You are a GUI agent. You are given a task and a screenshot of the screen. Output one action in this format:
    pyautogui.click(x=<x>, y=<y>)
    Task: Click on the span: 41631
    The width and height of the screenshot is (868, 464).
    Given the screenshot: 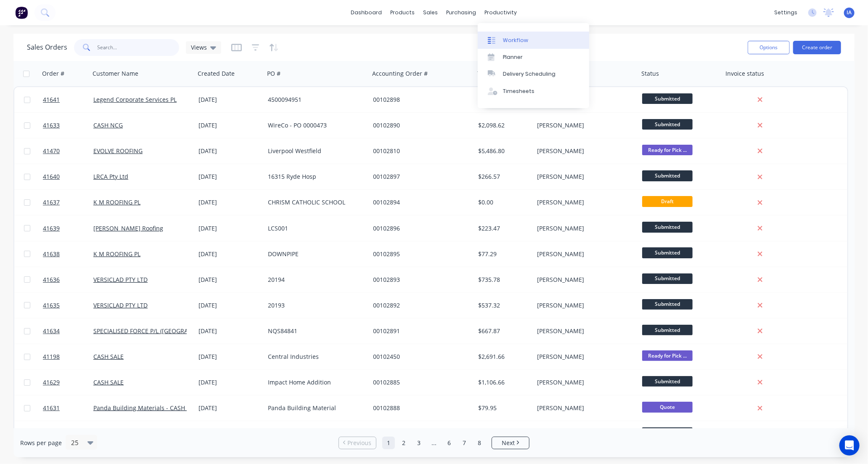 What is the action you would take?
    pyautogui.click(x=51, y=408)
    